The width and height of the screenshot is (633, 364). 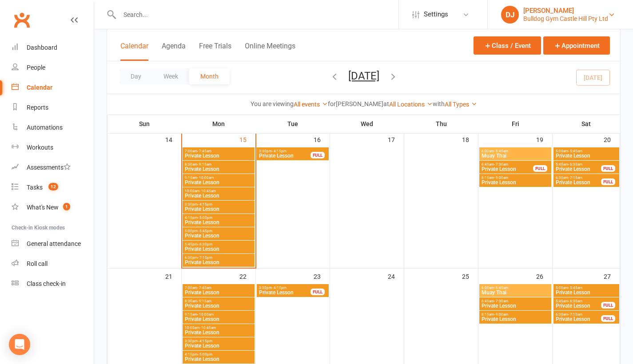 What do you see at coordinates (39, 87) in the screenshot?
I see `div: Calendar` at bounding box center [39, 87].